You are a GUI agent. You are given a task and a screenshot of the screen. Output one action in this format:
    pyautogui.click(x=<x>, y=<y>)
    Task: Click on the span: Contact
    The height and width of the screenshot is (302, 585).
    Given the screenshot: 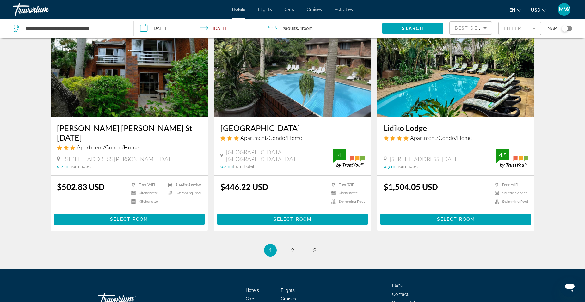 What is the action you would take?
    pyautogui.click(x=400, y=295)
    